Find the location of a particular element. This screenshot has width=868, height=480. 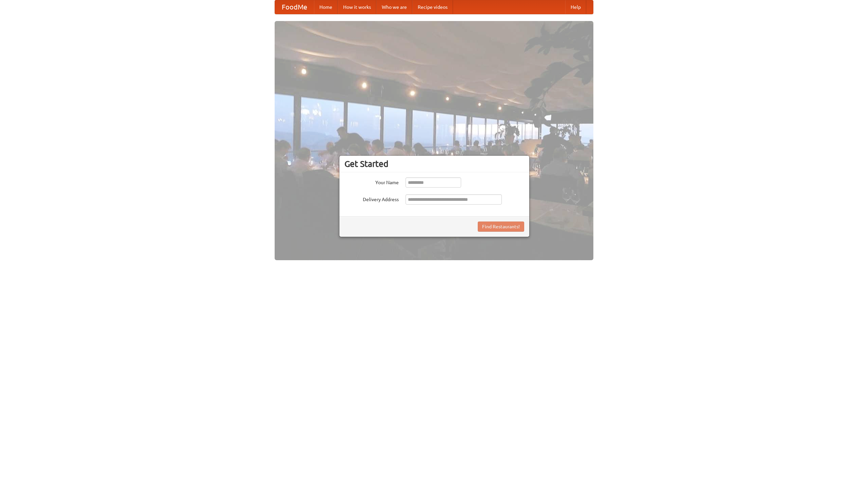

a: Recipe videos is located at coordinates (433, 7).